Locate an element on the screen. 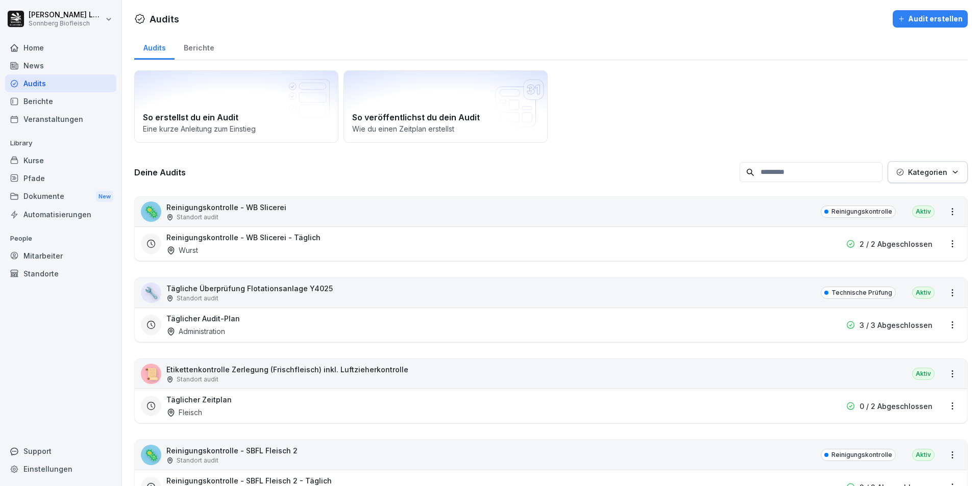 This screenshot has height=486, width=980. div: New is located at coordinates (105, 196).